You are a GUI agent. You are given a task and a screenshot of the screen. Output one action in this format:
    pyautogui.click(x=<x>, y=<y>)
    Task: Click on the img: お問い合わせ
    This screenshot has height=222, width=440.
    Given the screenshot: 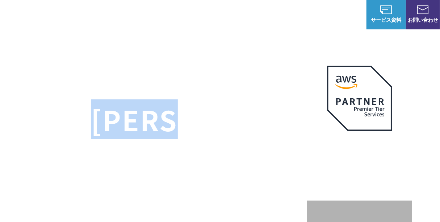 What is the action you would take?
    pyautogui.click(x=423, y=10)
    